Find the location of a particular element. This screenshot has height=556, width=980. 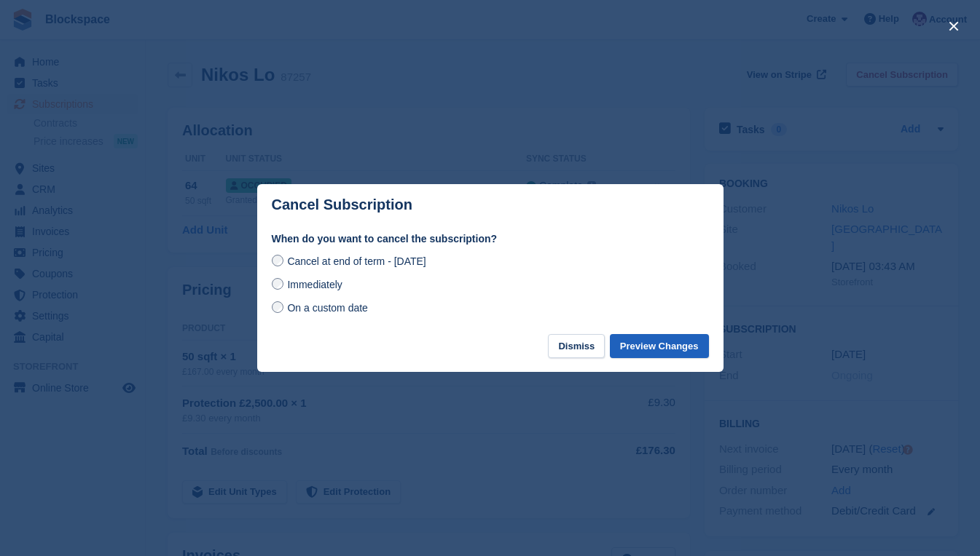

span: Immediately is located at coordinates (314, 285).